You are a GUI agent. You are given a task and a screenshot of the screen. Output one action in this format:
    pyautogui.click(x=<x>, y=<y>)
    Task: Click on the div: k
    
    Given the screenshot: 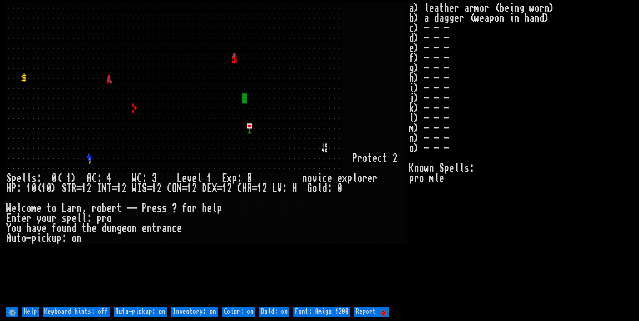 What is the action you would take?
    pyautogui.click(x=49, y=239)
    